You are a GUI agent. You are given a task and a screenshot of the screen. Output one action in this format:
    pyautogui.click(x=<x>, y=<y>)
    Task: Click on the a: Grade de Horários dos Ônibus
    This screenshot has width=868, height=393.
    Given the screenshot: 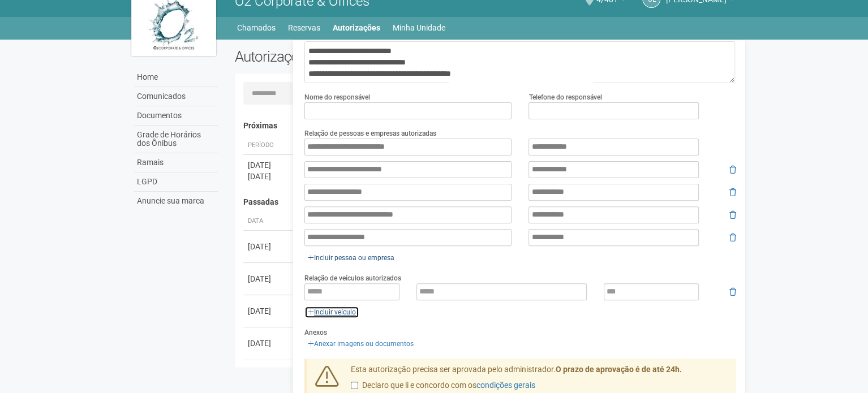 What is the action you would take?
    pyautogui.click(x=176, y=139)
    